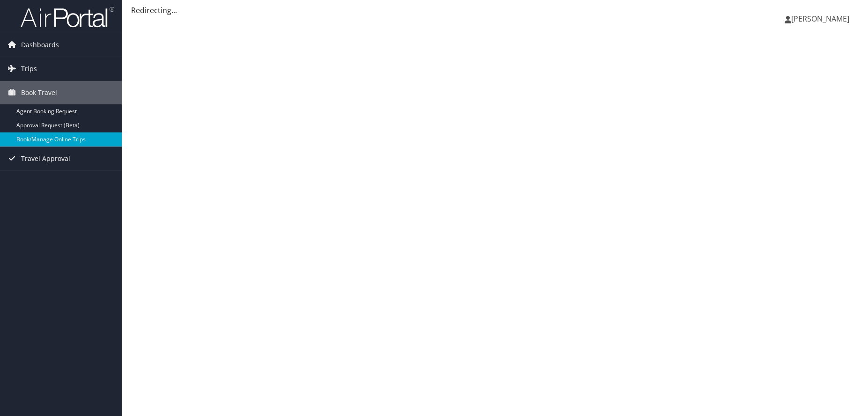 The width and height of the screenshot is (868, 416). Describe the element at coordinates (39, 92) in the screenshot. I see `span: Book Travel` at that location.